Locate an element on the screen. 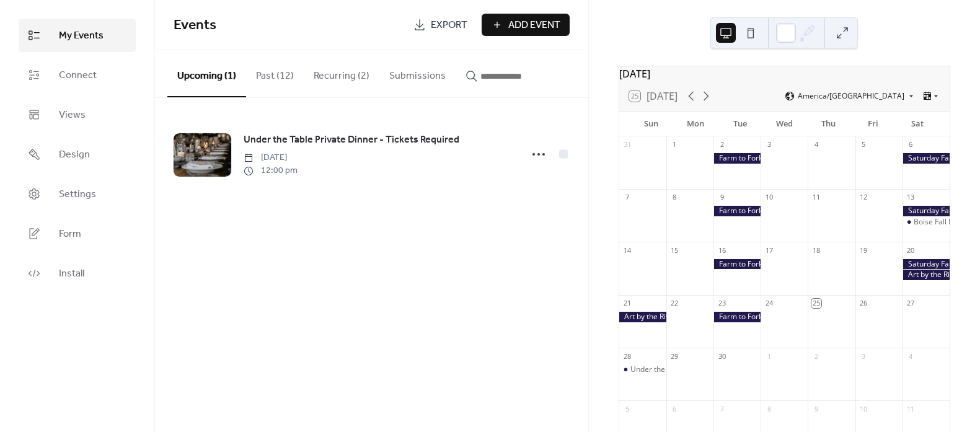 This screenshot has height=432, width=980. div: Mon is located at coordinates (696, 124).